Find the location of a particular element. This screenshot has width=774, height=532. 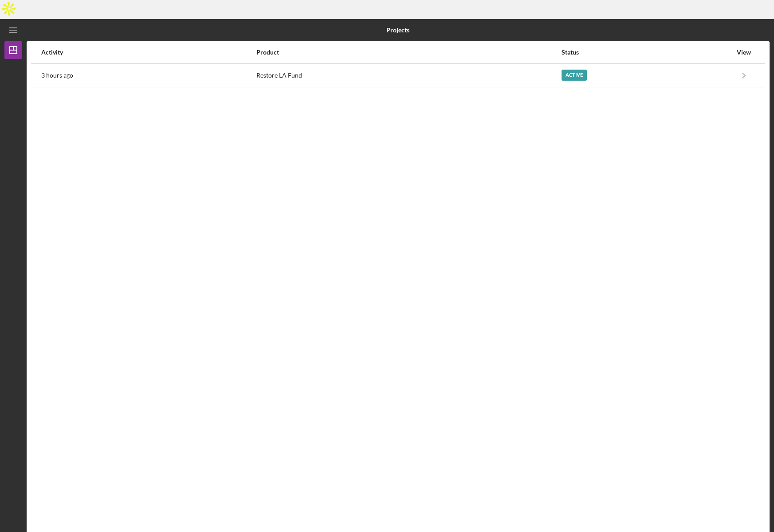

div: Restore LA Fund is located at coordinates (408, 76).